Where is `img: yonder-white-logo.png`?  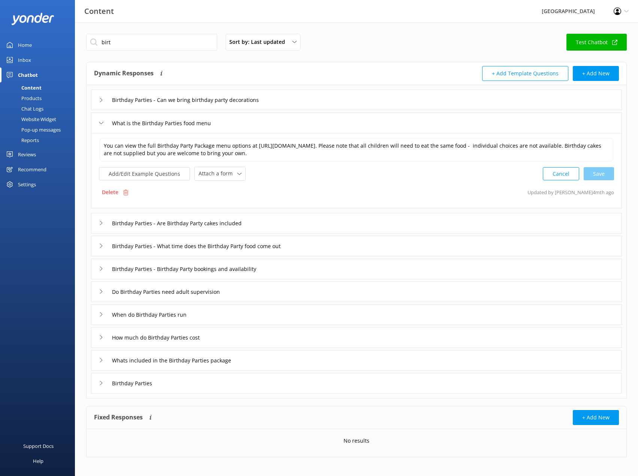 img: yonder-white-logo.png is located at coordinates (33, 19).